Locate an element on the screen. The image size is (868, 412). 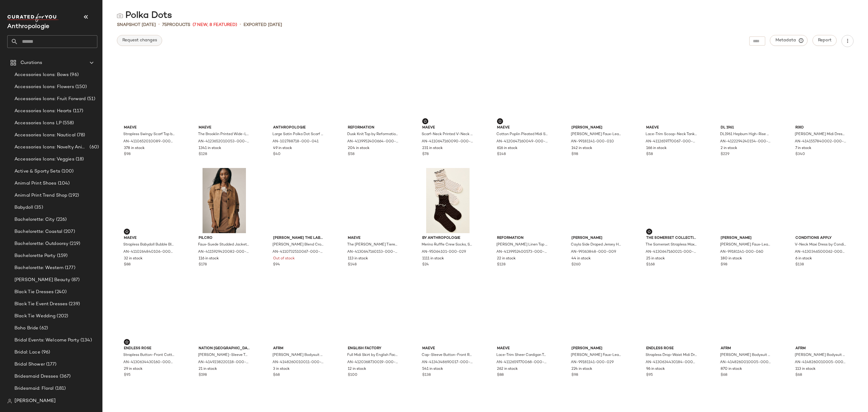
span: AN-4112659770067-000-001 is located at coordinates (671, 142).